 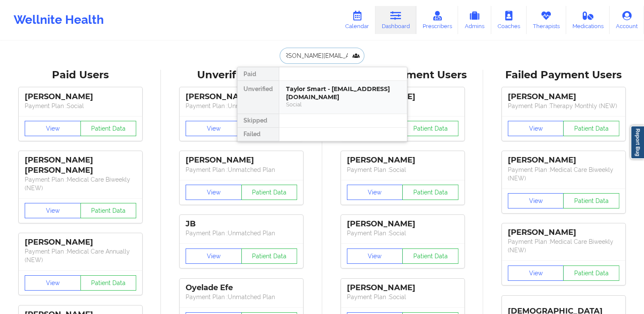 What do you see at coordinates (241, 224) in the screenshot?
I see `div: JB` at bounding box center [241, 224].